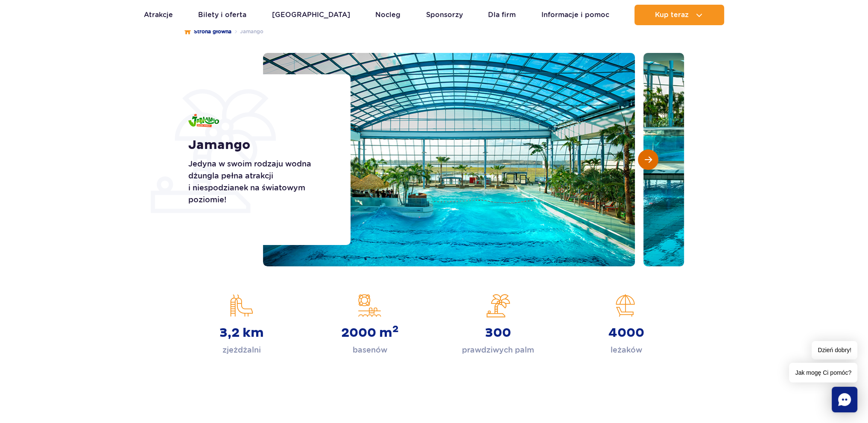 The height and width of the screenshot is (423, 868). What do you see at coordinates (395, 329) in the screenshot?
I see `sup: 2` at bounding box center [395, 329].